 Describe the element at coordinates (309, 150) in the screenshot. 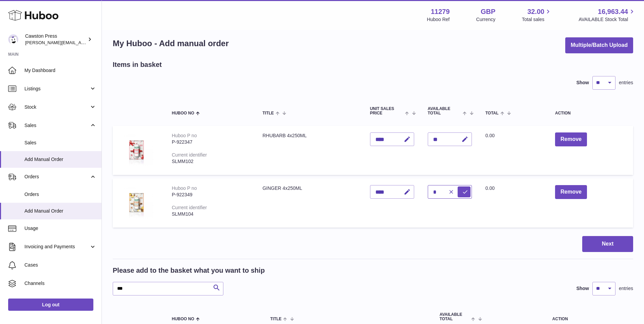

I see `td: RHUBARB 4x250ML` at that location.